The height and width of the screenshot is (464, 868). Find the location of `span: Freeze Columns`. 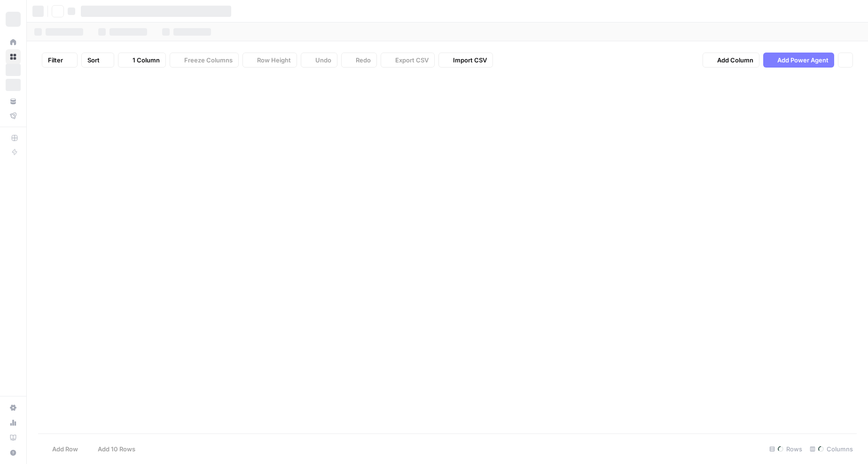

span: Freeze Columns is located at coordinates (208, 60).